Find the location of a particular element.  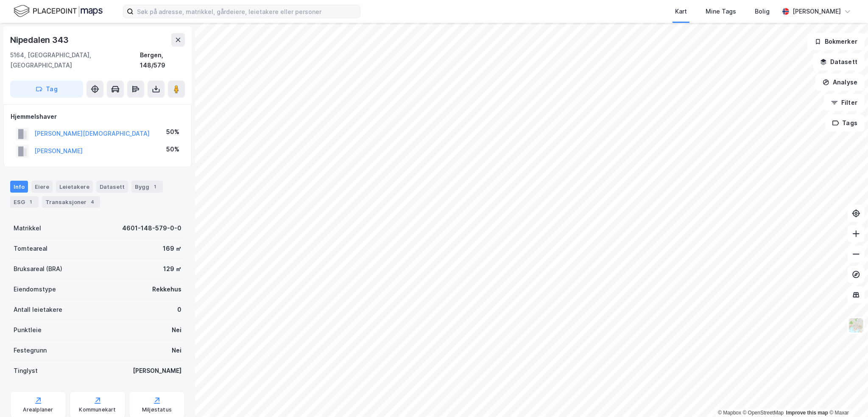

div: Nipedalen 343 is located at coordinates (40, 40).